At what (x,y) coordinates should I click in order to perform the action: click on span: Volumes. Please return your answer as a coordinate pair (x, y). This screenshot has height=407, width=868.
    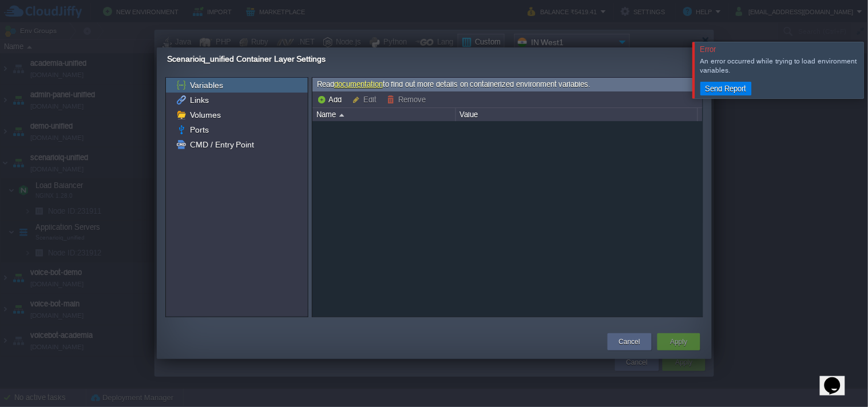
    Looking at the image, I should click on (205, 115).